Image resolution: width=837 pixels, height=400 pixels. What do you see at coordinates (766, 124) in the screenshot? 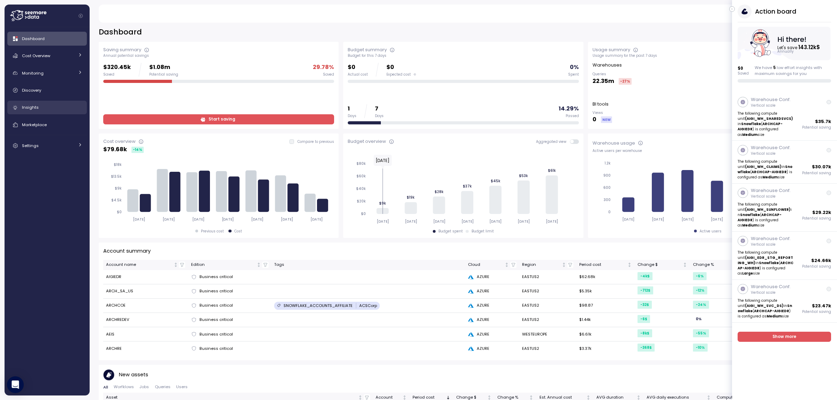
I see `p: The following compute unit in ( ) is configured as size` at bounding box center [766, 124].